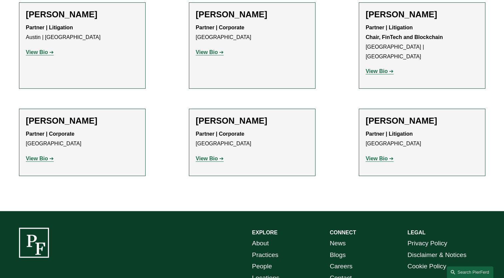 This screenshot has height=278, width=504. What do you see at coordinates (437, 255) in the screenshot?
I see `a: Disclaimer & Notices` at bounding box center [437, 255].